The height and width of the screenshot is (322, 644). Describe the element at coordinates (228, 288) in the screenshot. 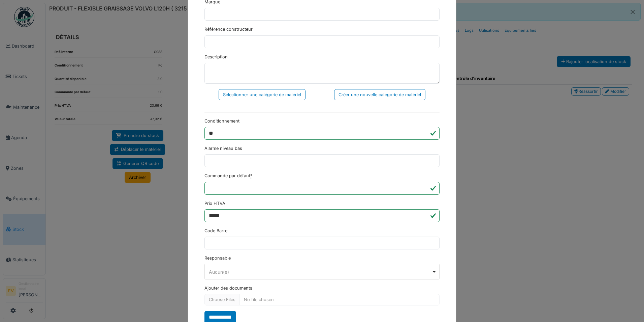

I see `label: Ajouter des documents` at that location.